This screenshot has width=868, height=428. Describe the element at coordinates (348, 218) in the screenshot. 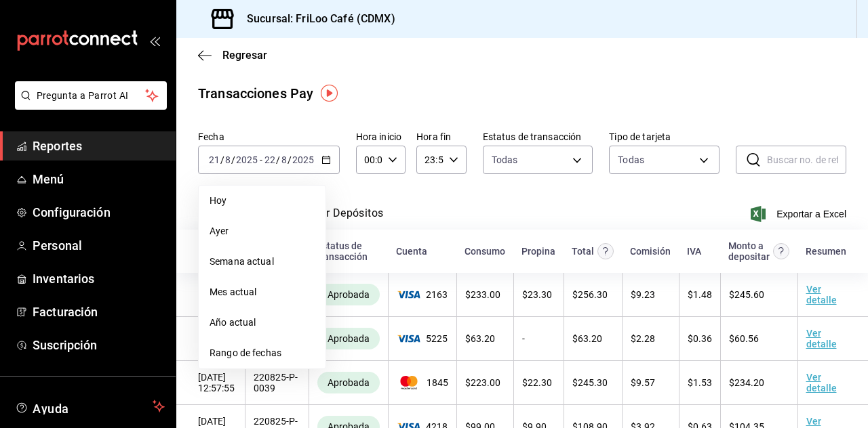

I see `button: Ver Depósitos` at that location.